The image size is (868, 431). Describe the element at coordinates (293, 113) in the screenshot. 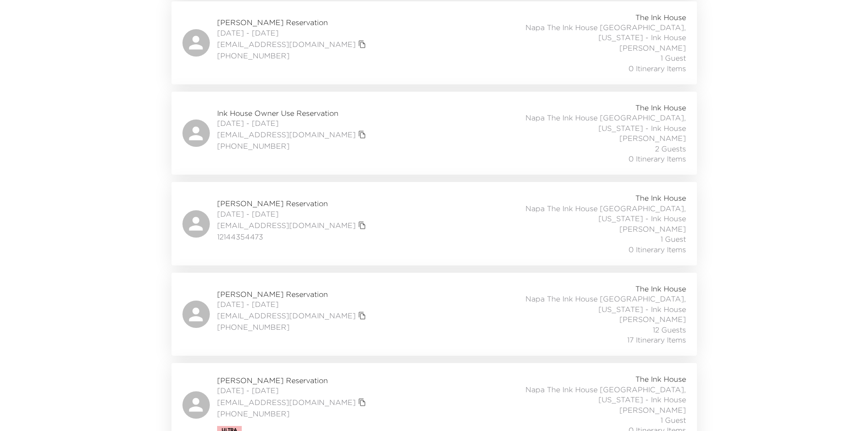

I see `span: Ink House Owner Use Reservation` at that location.